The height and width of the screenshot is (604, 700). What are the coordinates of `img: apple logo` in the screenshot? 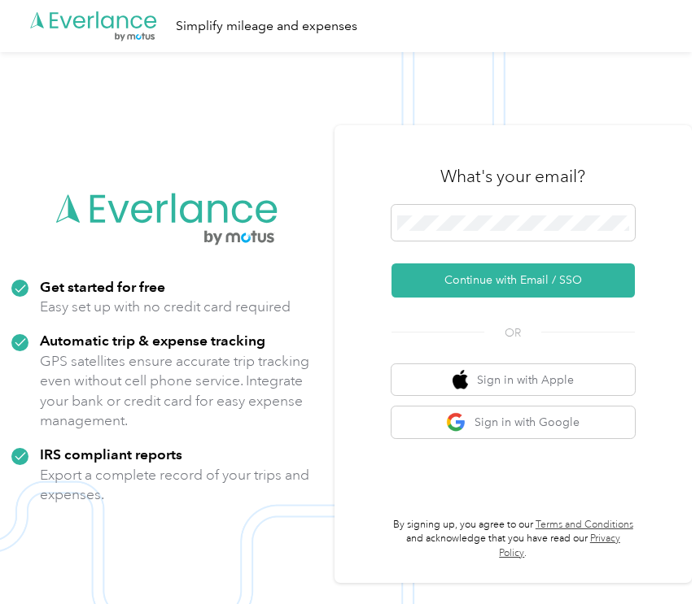 It's located at (460, 380).